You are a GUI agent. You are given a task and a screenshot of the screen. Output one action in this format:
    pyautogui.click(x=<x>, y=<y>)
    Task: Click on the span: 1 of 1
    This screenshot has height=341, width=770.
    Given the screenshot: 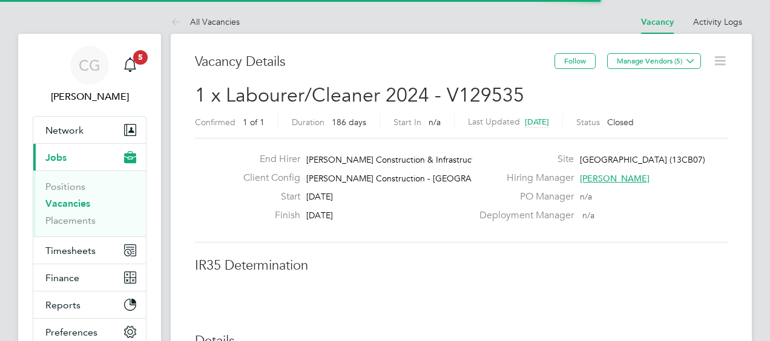 What is the action you would take?
    pyautogui.click(x=254, y=122)
    